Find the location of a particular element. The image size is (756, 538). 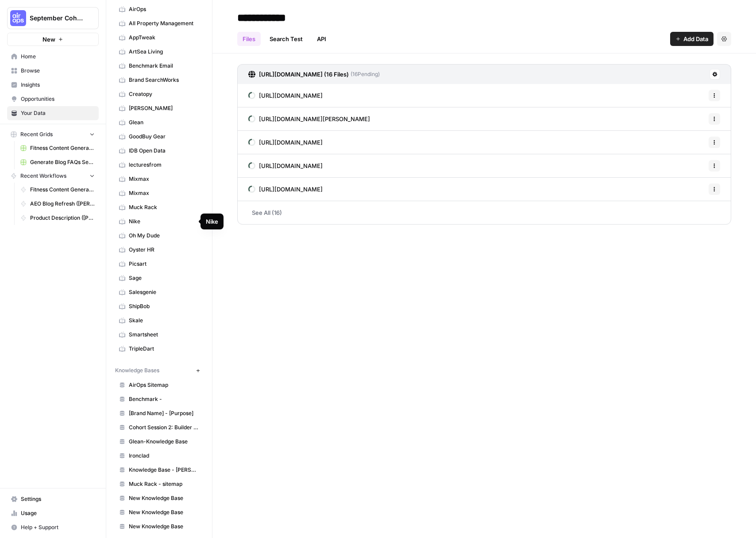

a: Muck Rack - sitemap is located at coordinates (159, 484).